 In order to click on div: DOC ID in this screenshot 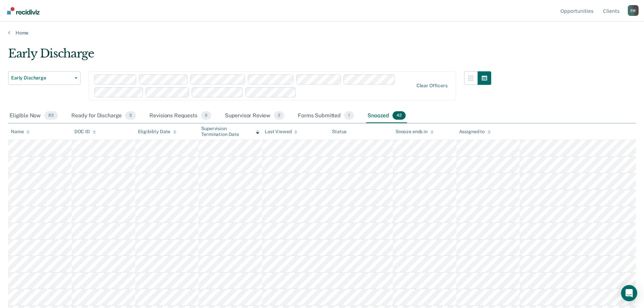, I will do `click(85, 132)`.